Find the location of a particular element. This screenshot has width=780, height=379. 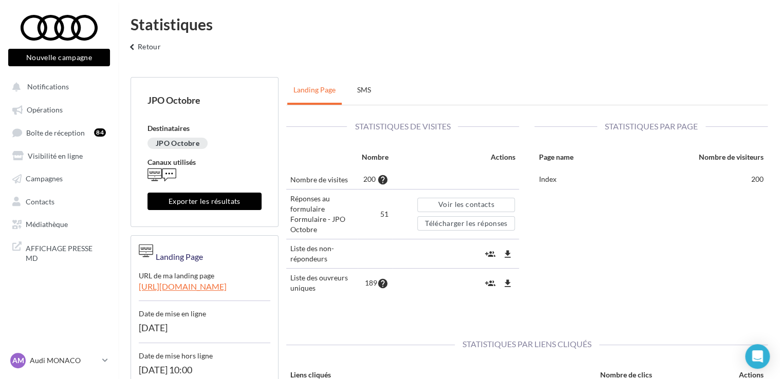

td: 51 is located at coordinates (375, 214).